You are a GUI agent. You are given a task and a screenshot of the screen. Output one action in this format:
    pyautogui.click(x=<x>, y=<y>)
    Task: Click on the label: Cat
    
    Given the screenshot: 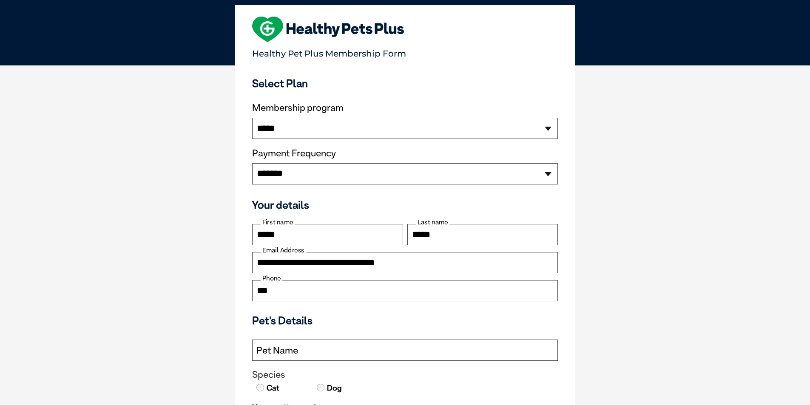 What is the action you would take?
    pyautogui.click(x=273, y=388)
    